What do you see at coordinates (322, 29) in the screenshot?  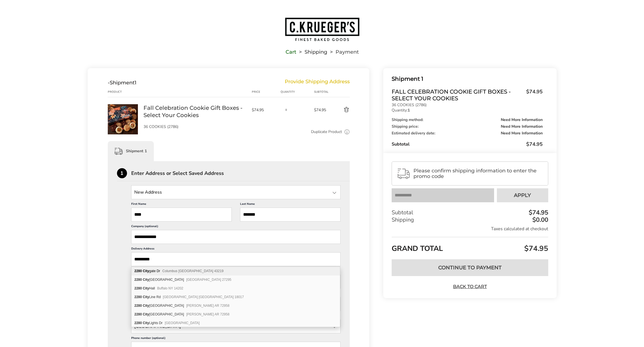 I see `a: Go to home page` at bounding box center [322, 29].